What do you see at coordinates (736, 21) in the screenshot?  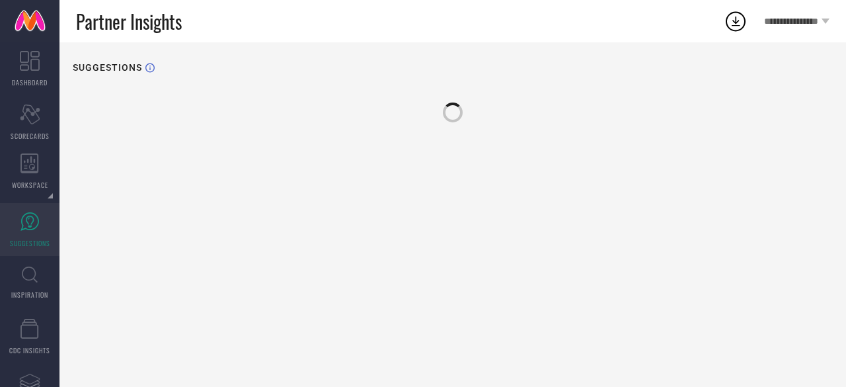 I see `div: Open download list` at bounding box center [736, 21].